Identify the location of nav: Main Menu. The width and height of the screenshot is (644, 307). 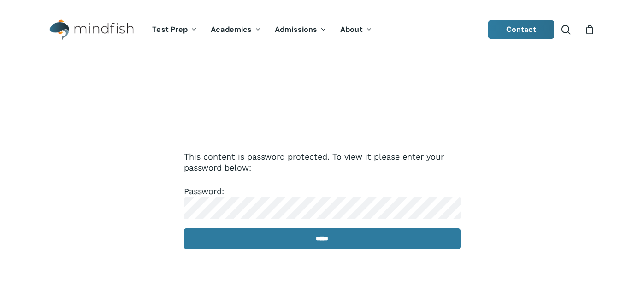
(262, 30).